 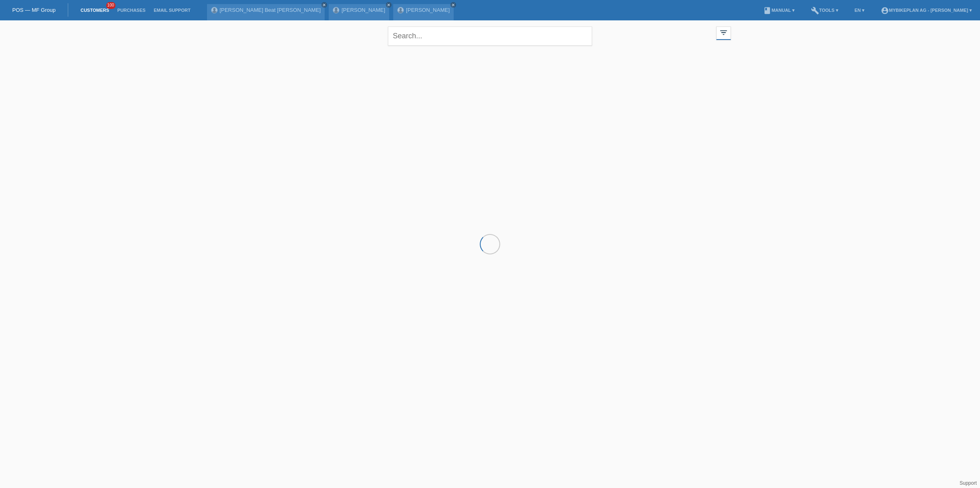 What do you see at coordinates (815, 11) in the screenshot?
I see `i: build` at bounding box center [815, 11].